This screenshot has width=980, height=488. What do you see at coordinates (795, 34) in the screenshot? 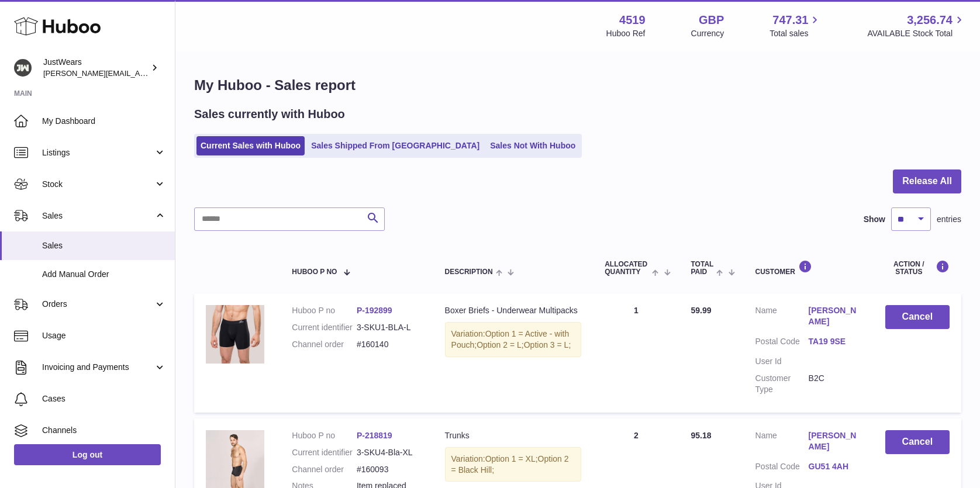
I see `span: Total sales` at bounding box center [795, 34].